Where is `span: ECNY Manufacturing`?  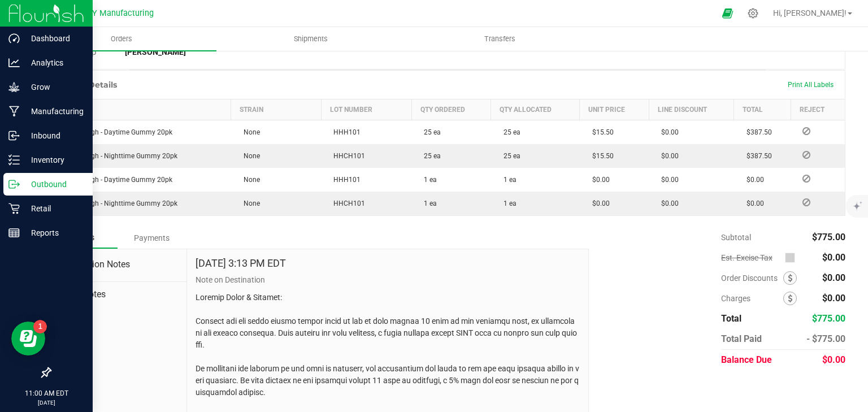
span: ECNY Manufacturing is located at coordinates (115, 13).